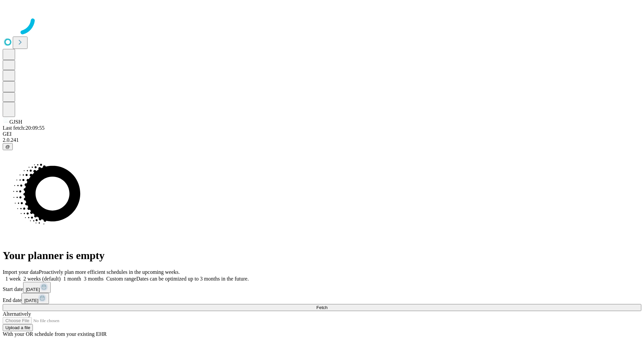  What do you see at coordinates (322, 307) in the screenshot?
I see `button: Fetch` at bounding box center [322, 307].